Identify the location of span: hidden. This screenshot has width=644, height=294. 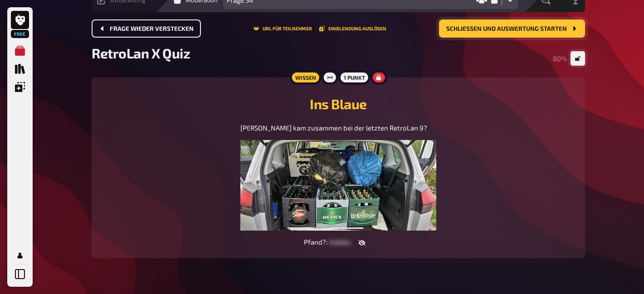
(340, 242).